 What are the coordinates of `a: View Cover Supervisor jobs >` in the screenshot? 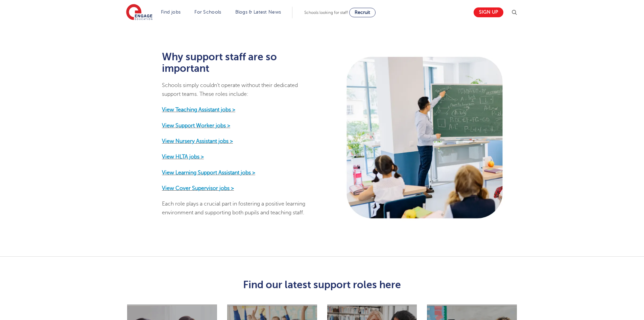 It's located at (198, 188).